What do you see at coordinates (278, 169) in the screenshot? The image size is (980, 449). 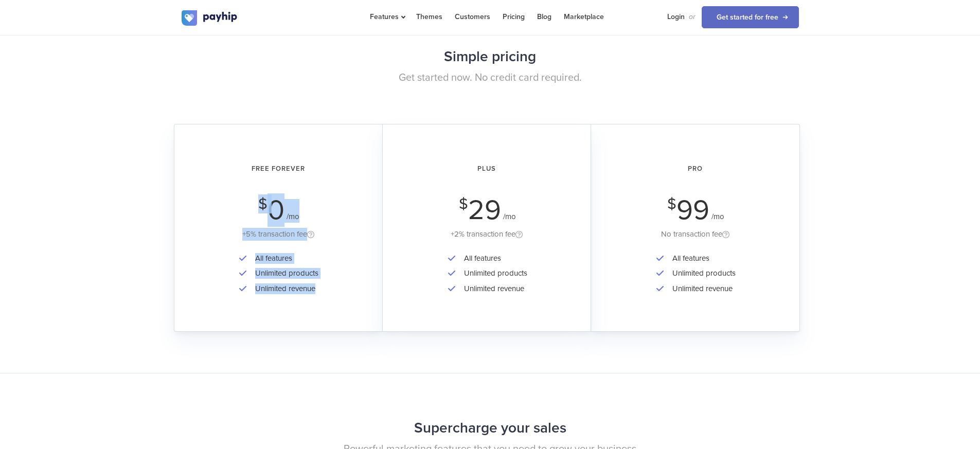 I see `h2: Free Forever` at bounding box center [278, 169].